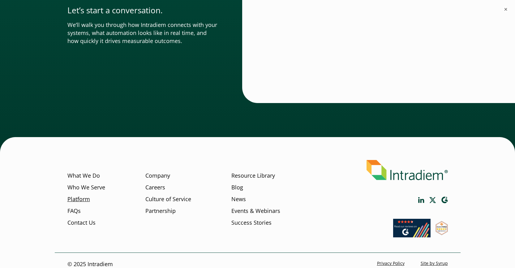  I want to click on p: We’ll walk you through how Intradiem connects with your systems, what automation looks like in re..., so click(142, 33).